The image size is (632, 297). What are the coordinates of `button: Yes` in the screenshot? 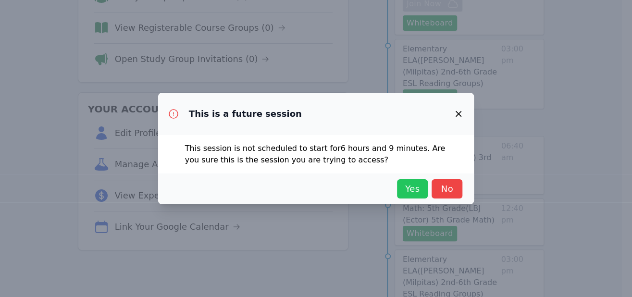 It's located at (413, 189).